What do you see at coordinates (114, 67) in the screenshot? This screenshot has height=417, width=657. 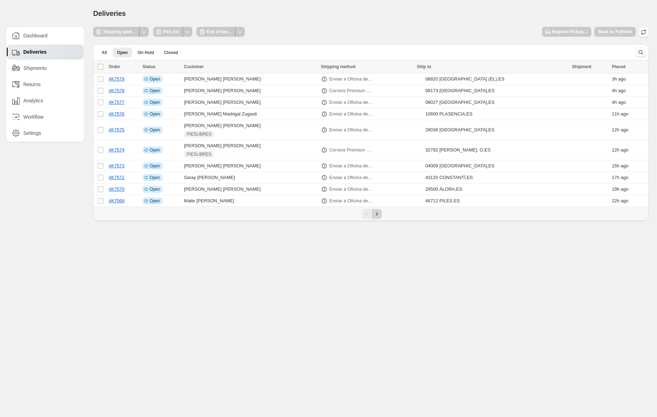 I see `span: Order` at bounding box center [114, 67].